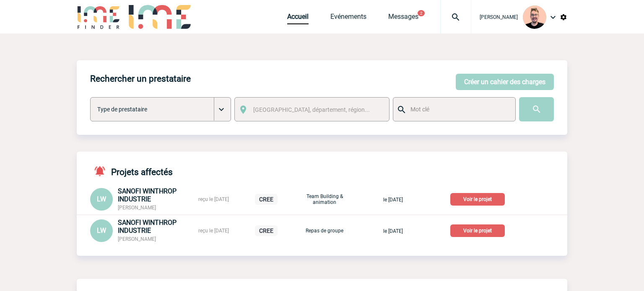  Describe the element at coordinates (535, 17) in the screenshot. I see `img: 129741-1.png` at that location.